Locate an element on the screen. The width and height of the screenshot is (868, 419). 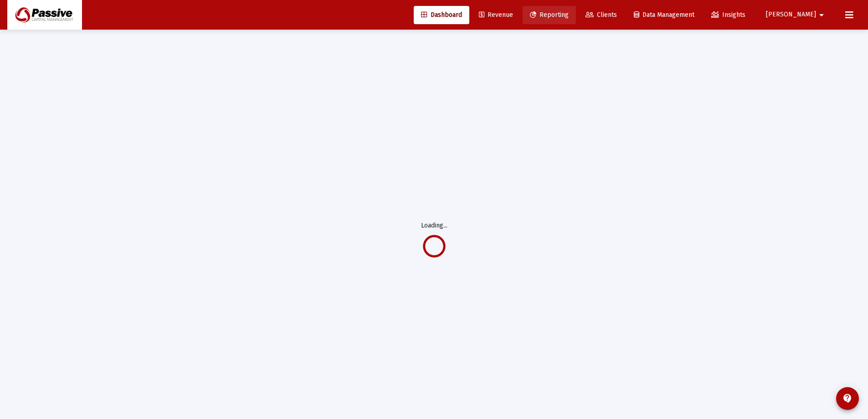
a: Data Management is located at coordinates (664, 15).